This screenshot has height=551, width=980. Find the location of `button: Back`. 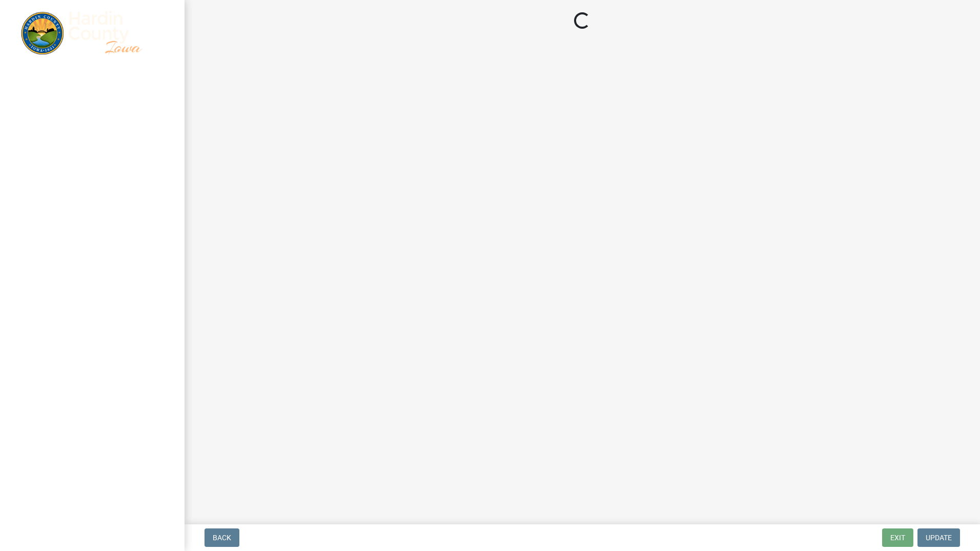

button: Back is located at coordinates (222, 537).